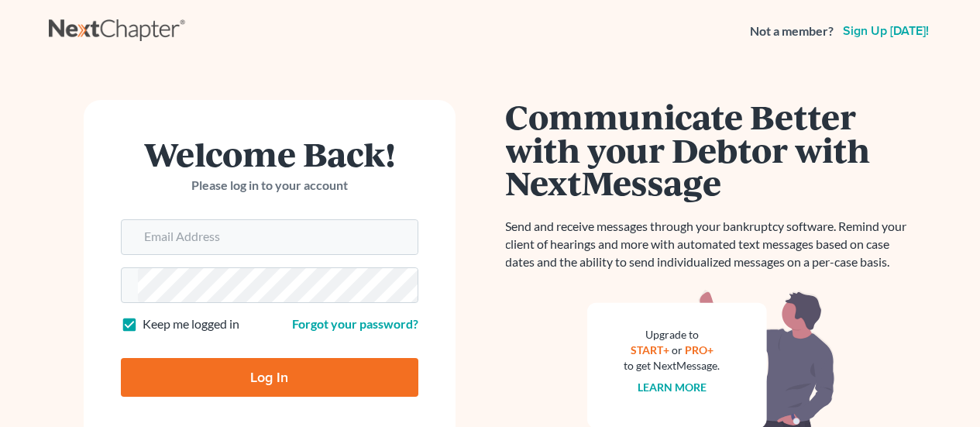  Describe the element at coordinates (672, 366) in the screenshot. I see `div: to get NextMessage.` at that location.